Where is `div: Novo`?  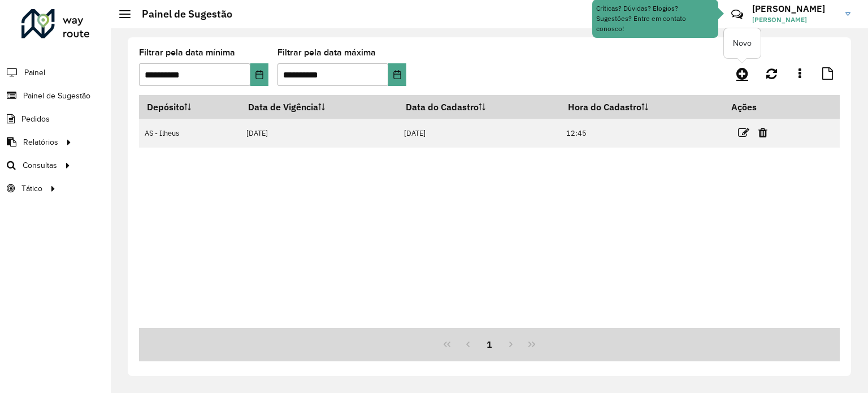 div: Novo is located at coordinates (742, 43).